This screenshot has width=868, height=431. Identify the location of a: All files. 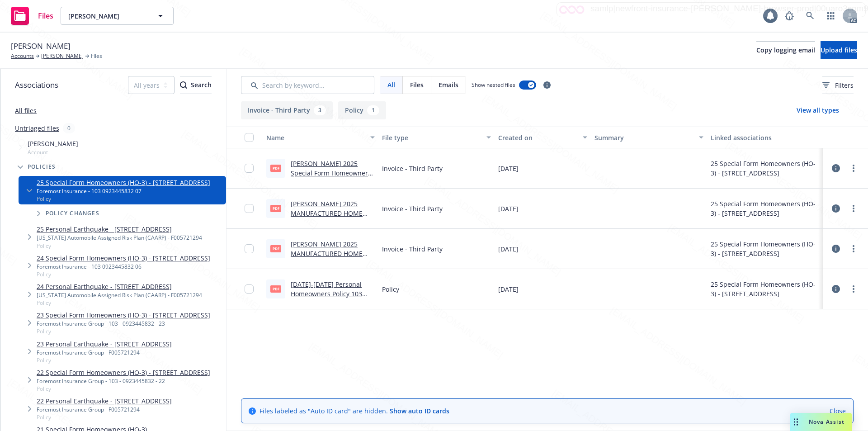
(26, 110).